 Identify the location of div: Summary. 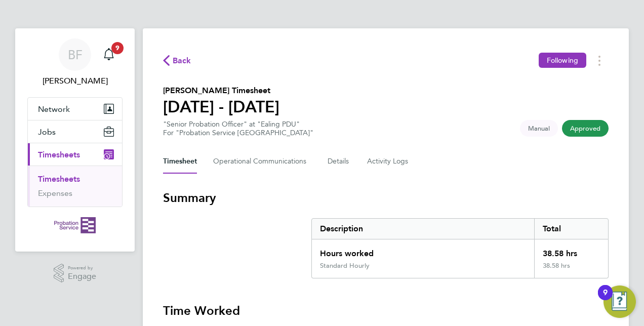
(459, 248).